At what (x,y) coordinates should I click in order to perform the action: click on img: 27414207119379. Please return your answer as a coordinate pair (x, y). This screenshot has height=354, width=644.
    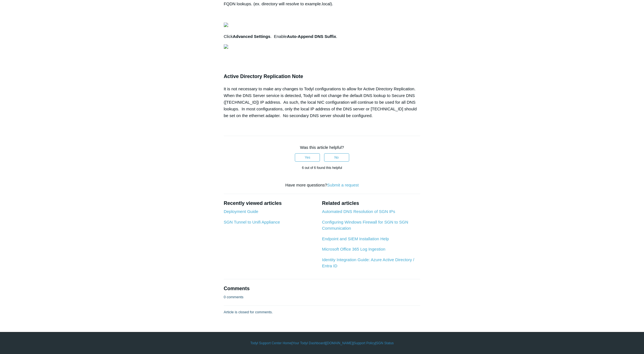
    Looking at the image, I should click on (226, 25).